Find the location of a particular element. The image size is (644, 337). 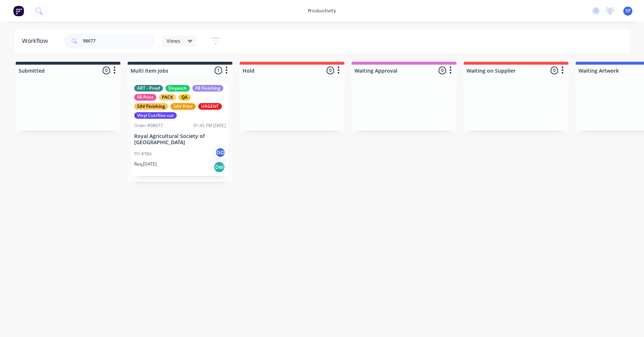

p: PO #TBA is located at coordinates (143, 154).